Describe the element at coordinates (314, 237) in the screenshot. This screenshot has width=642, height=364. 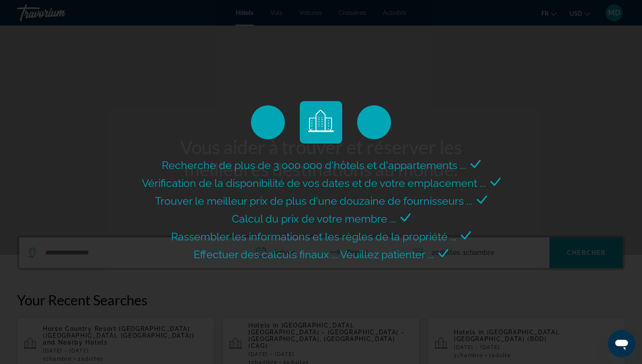
I see `span: Rassembler les informations et les règles de la propriété ...` at that location.